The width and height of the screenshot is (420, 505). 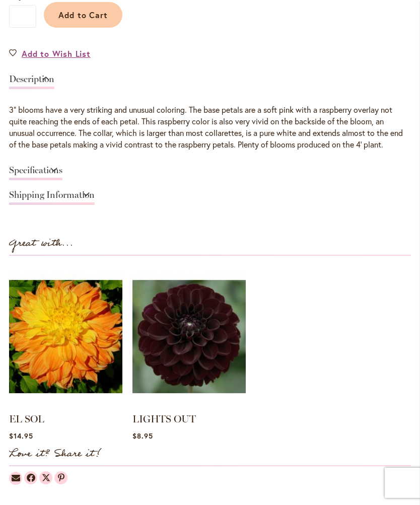 I want to click on a: Dahlias on Twitter, so click(x=46, y=478).